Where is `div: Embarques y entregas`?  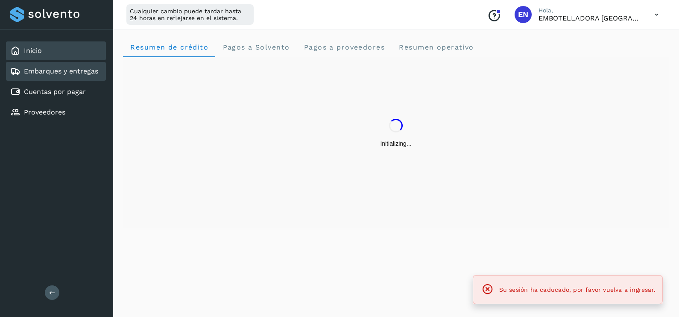
div: Embarques y entregas is located at coordinates (56, 71).